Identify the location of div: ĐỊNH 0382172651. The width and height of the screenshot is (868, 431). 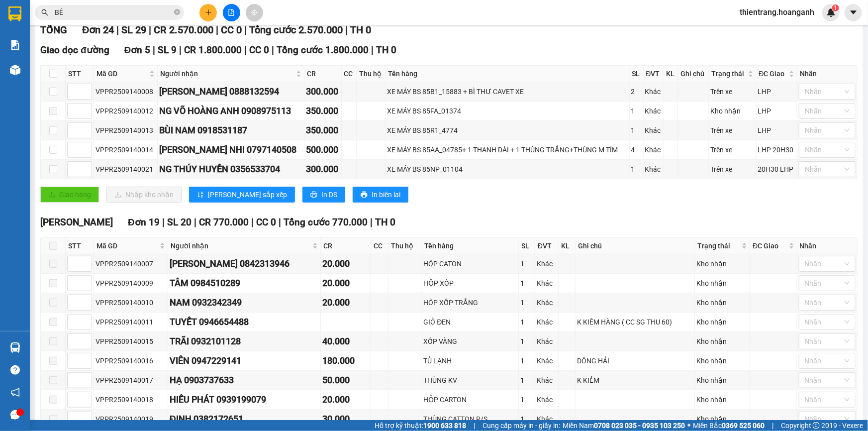
(244, 420).